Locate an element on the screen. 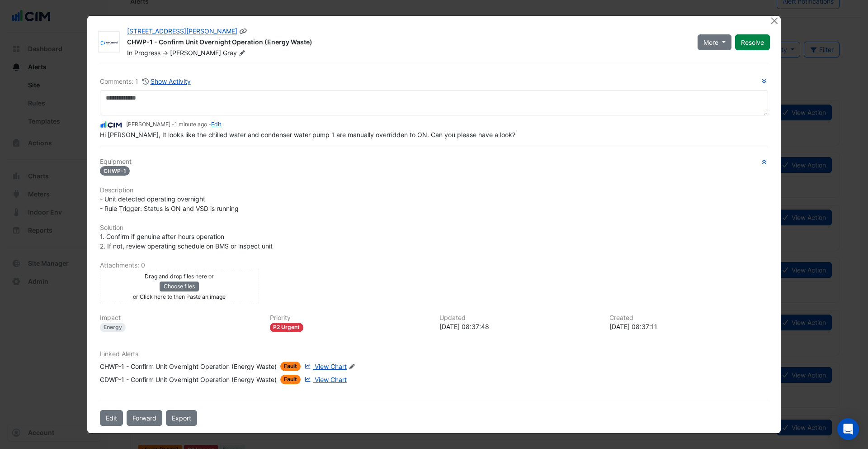 This screenshot has width=868, height=449. span: In Progress is located at coordinates (144, 53).